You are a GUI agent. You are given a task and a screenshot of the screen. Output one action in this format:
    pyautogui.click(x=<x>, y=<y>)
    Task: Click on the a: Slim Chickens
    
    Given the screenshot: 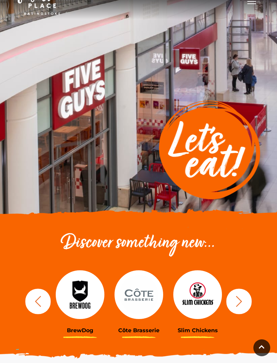 What is the action you would take?
    pyautogui.click(x=198, y=301)
    